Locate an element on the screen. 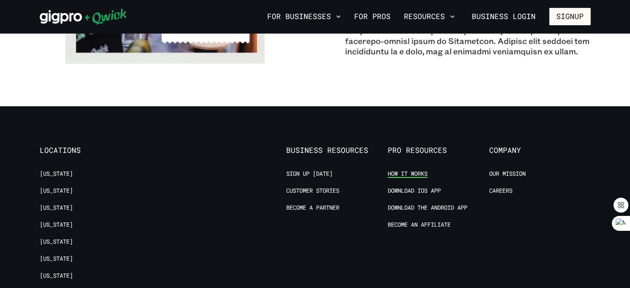  button: Signup is located at coordinates (570, 17).